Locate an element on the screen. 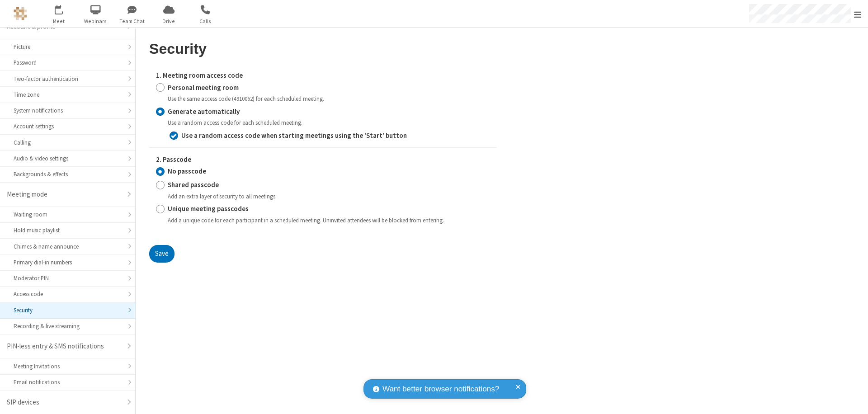 This screenshot has width=868, height=414. span: Meet is located at coordinates (59, 21).